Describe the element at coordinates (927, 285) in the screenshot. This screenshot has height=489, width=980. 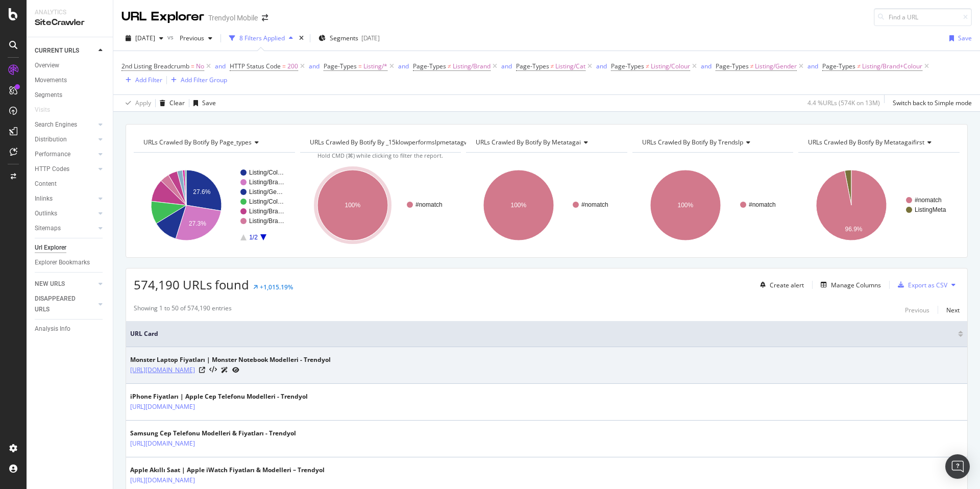
I see `div: Export as CSV` at that location.